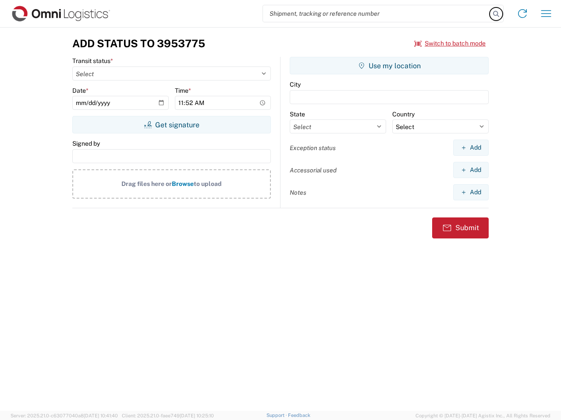 The image size is (561, 420). Describe the element at coordinates (168, 416) in the screenshot. I see `span: Client: 2025.21.0-faee749` at that location.